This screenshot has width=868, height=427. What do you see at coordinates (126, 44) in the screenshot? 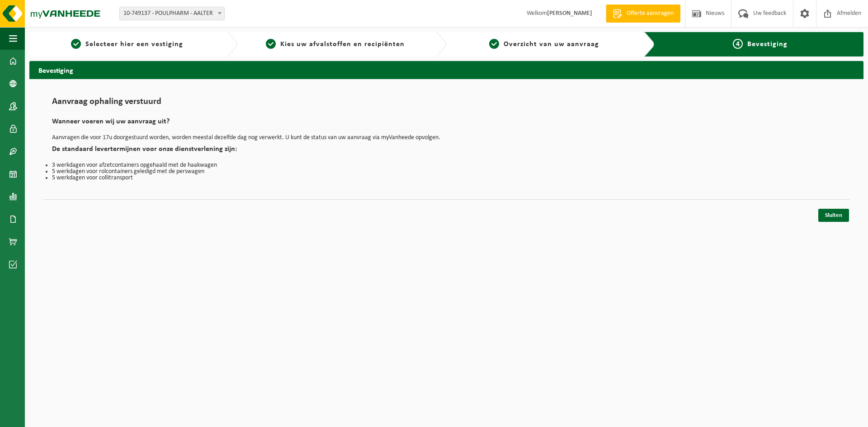
I see `a: 1Selecteer hier een vestiging` at bounding box center [126, 44].